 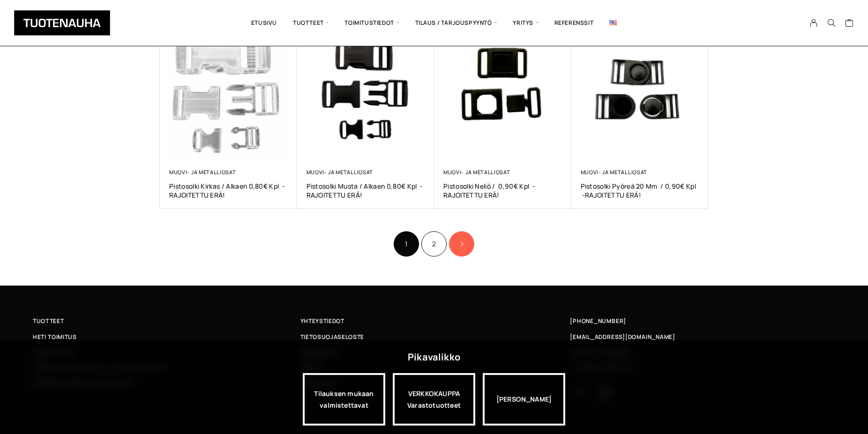 What do you see at coordinates (62, 23) in the screenshot?
I see `img: Tuotenauha Oy` at bounding box center [62, 23].